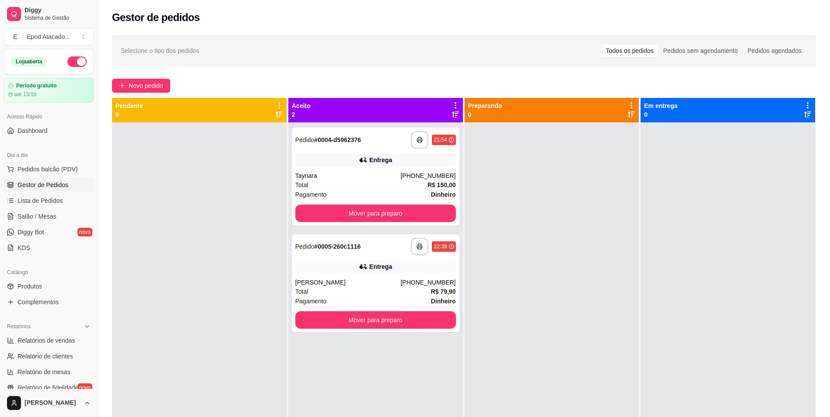 Image resolution: width=830 pixels, height=417 pixels. I want to click on a: Dashboard, so click(49, 131).